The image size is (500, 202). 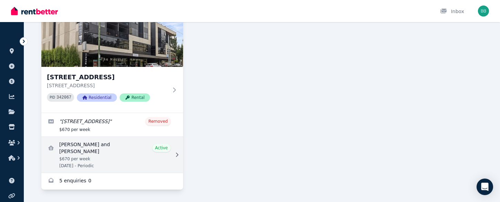 I want to click on a: Edit listing: 328/347 Camberwell Road, Camberwell, Vic 3124, so click(x=112, y=125).